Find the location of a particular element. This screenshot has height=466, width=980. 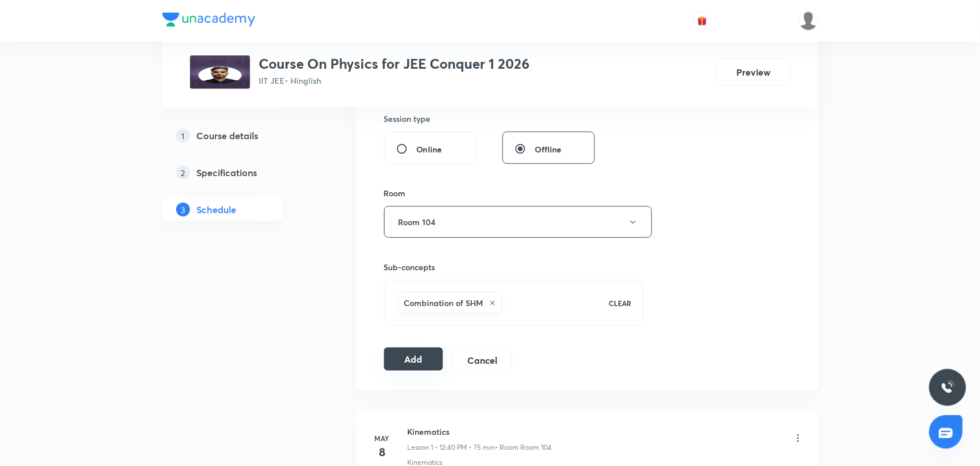

button: avatar is located at coordinates (702, 21).